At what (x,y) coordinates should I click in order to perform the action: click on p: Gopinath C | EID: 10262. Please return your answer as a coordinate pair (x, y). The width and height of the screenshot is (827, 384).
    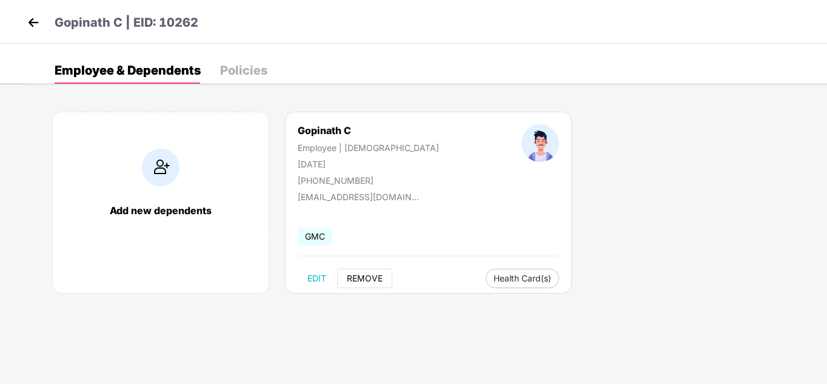
    Looking at the image, I should click on (126, 22).